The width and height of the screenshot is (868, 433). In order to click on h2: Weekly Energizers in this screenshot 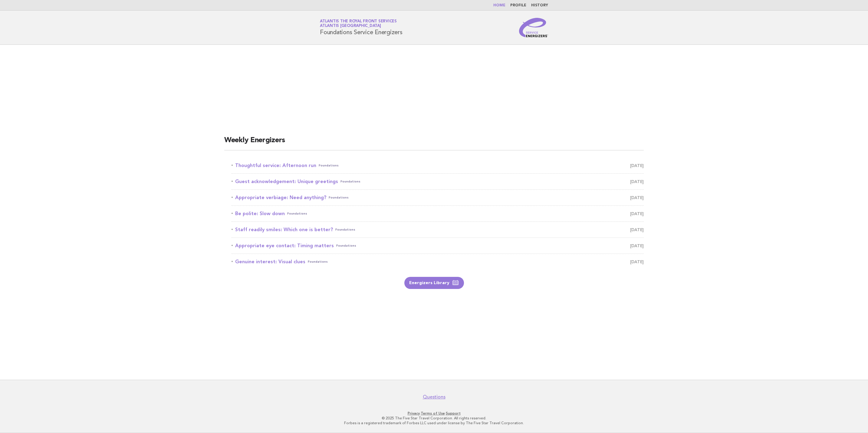, I will do `click(434, 143)`.